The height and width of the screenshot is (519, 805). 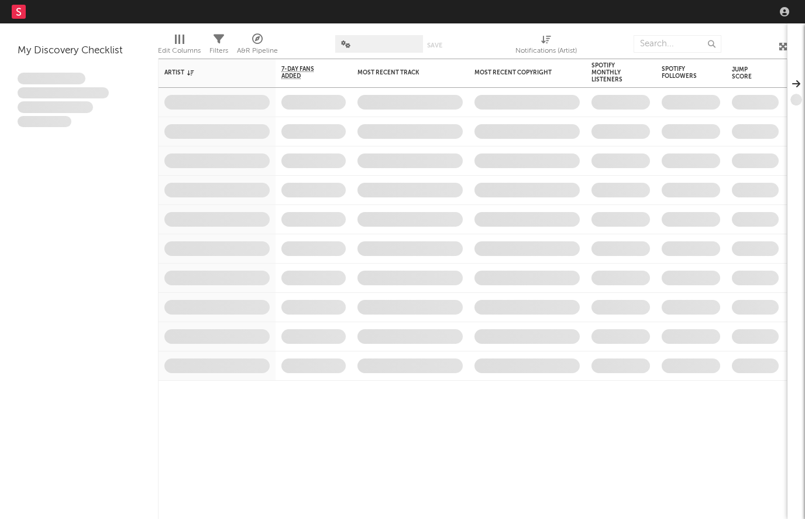 I want to click on span: 7-Day Fans Added, so click(x=305, y=73).